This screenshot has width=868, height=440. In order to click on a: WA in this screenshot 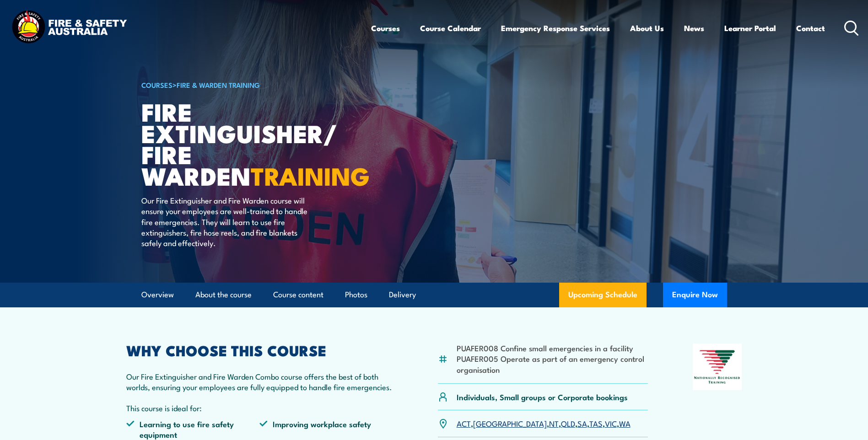, I will do `click(624, 423)`.